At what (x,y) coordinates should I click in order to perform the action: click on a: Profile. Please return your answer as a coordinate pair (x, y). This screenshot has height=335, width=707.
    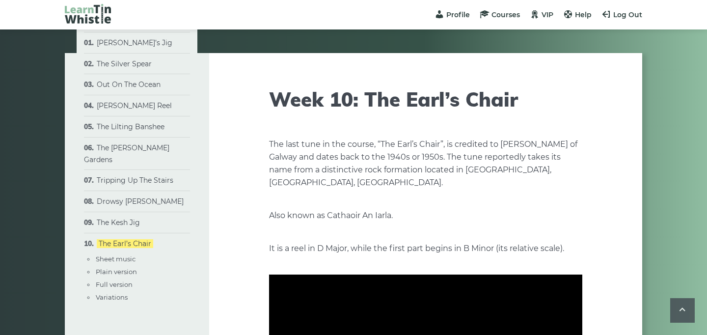
    Looking at the image, I should click on (452, 15).